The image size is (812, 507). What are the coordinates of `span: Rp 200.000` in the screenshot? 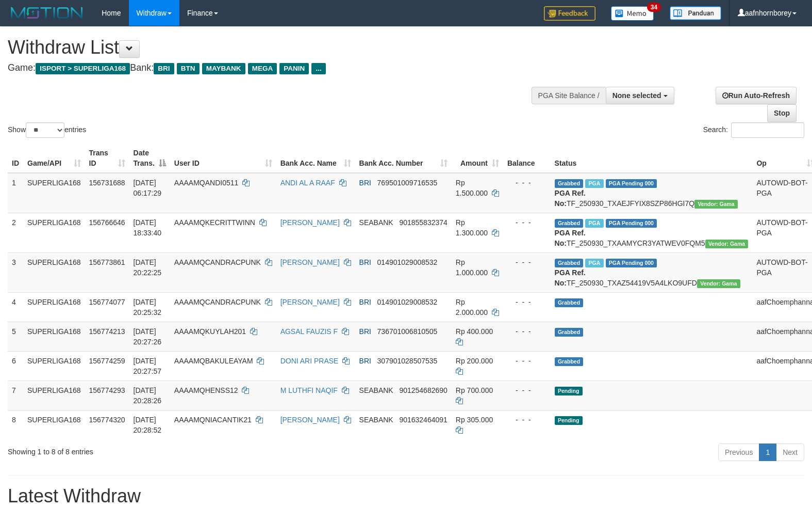 It's located at (474, 361).